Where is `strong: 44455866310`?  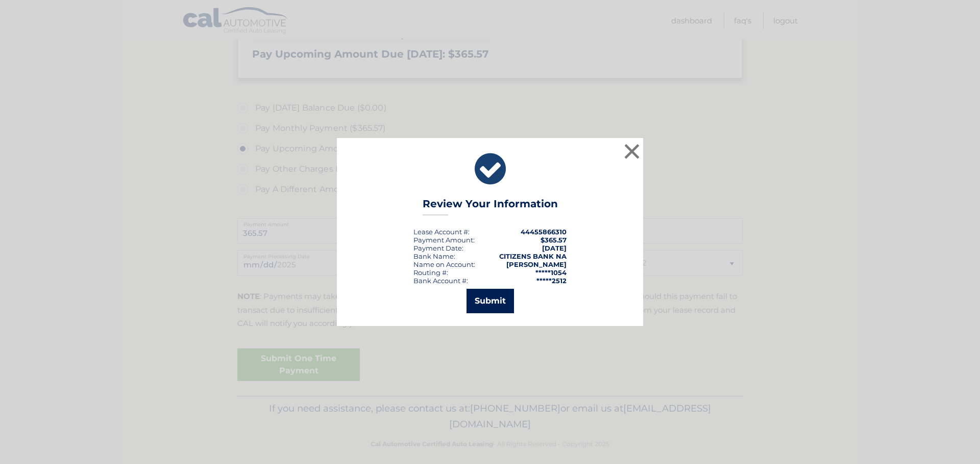 strong: 44455866310 is located at coordinates (543, 232).